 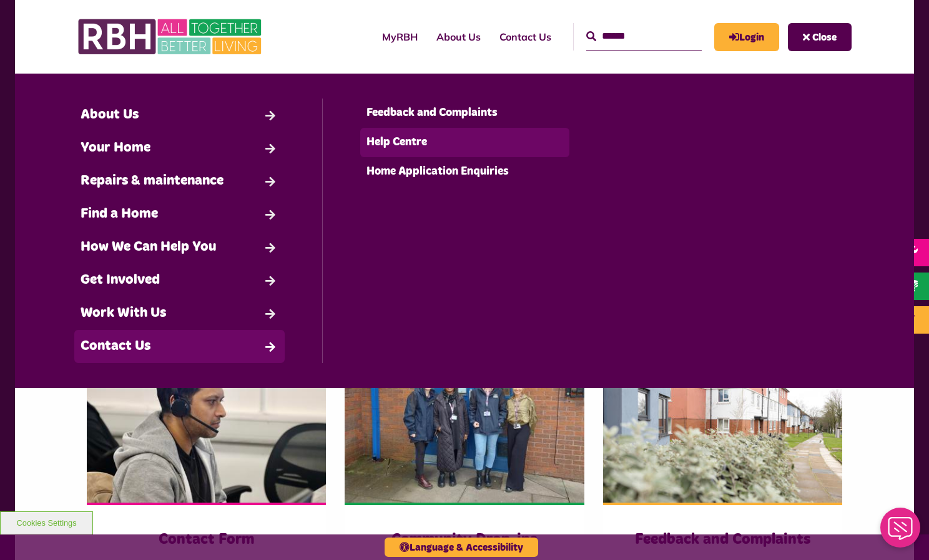 I want to click on img: SAZMEDIA RBH 22FEB24 97, so click(x=722, y=428).